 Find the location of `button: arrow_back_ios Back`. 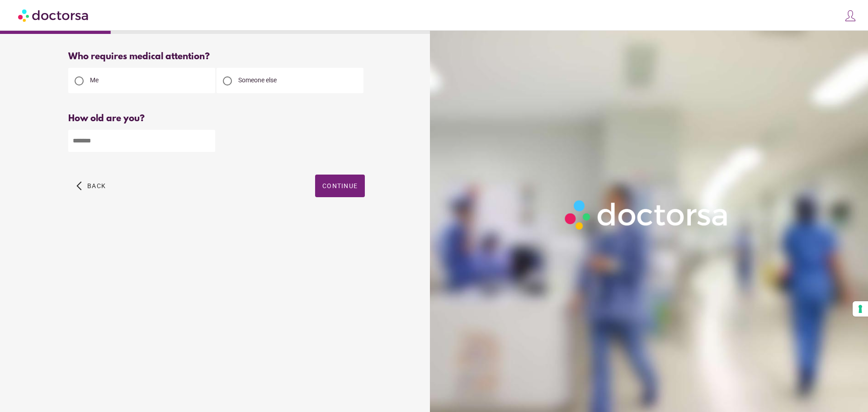

button: arrow_back_ios Back is located at coordinates (91, 186).